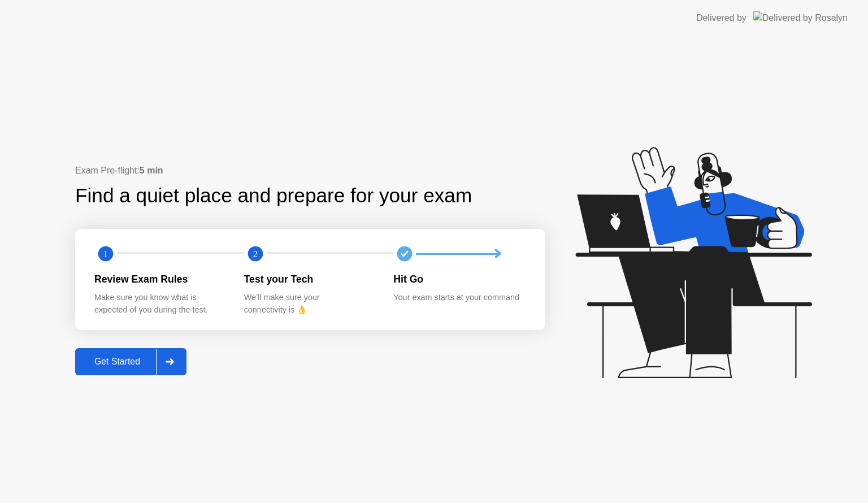  What do you see at coordinates (131, 361) in the screenshot?
I see `button: Get Started` at bounding box center [131, 361].